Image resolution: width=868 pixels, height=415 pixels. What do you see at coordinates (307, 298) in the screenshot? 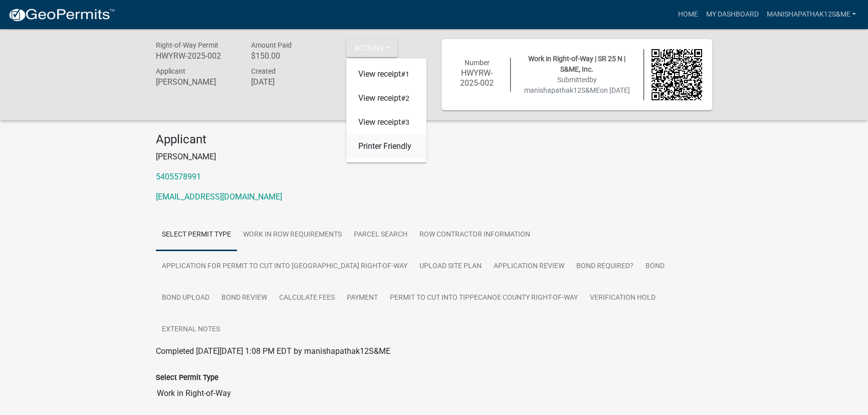
I see `a: Calculate Fees` at bounding box center [307, 298].